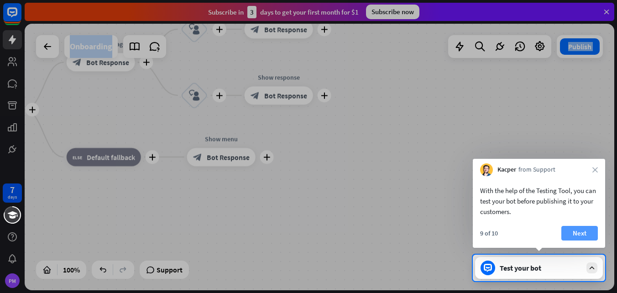  What do you see at coordinates (539, 201) in the screenshot?
I see `div: With the help of the Testing Tool, you can test your bot before publishing it to your customers.` at bounding box center [539, 201].